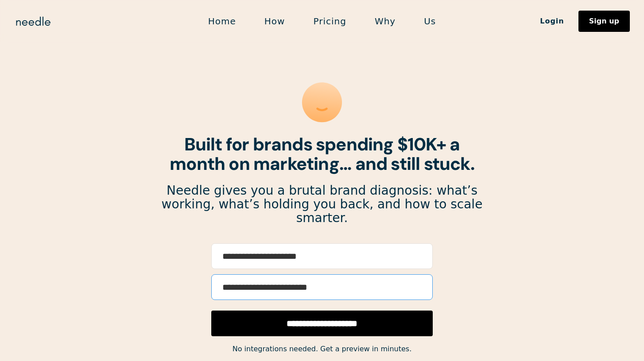  Describe the element at coordinates (222, 21) in the screenshot. I see `a: Home` at that location.